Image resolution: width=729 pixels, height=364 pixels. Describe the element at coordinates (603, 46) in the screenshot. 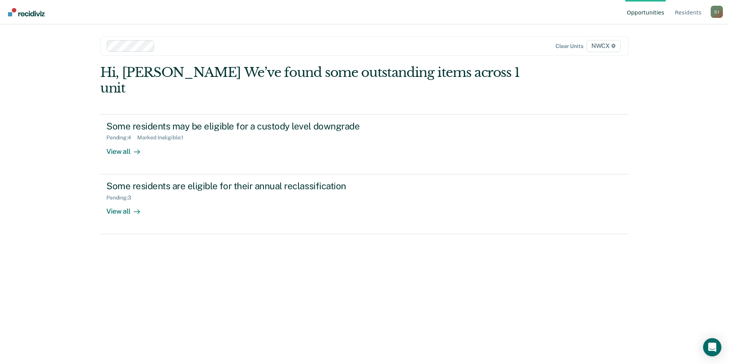

I see `span: NWCX` at that location.